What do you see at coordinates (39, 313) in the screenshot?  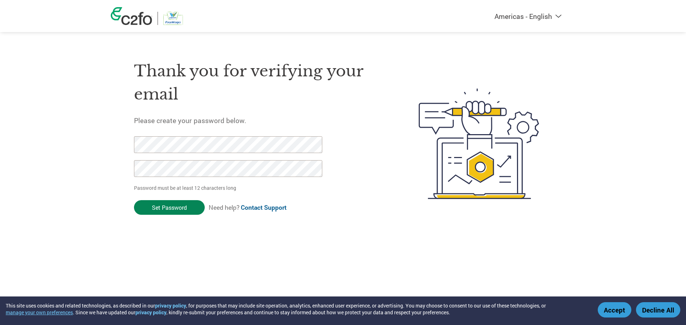 I see `button: manage your own preferences` at bounding box center [39, 313].